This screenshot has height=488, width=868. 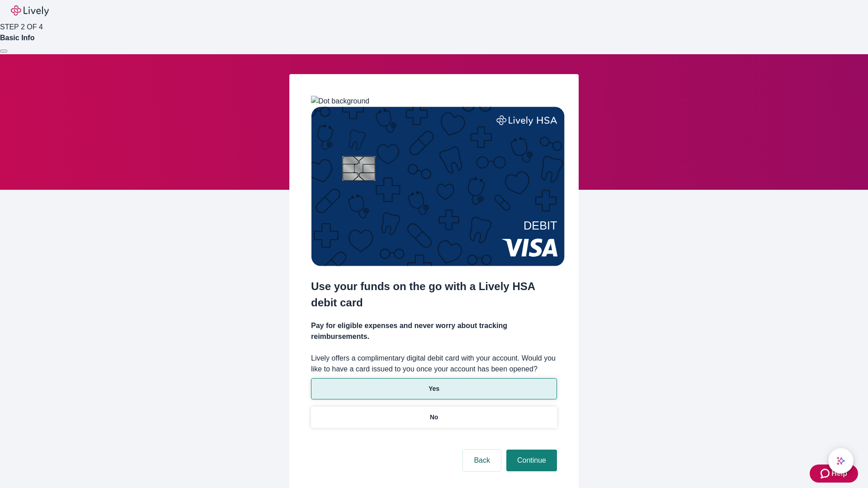 I want to click on h4: Pay for eligible expenses and never worry about tracking reimbursements., so click(x=434, y=331).